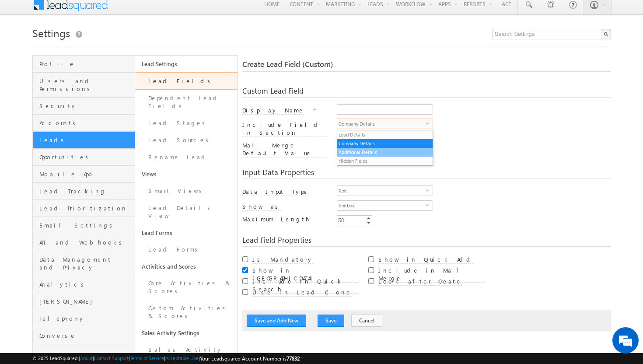  Describe the element at coordinates (186, 157) in the screenshot. I see `a: Rename Lead` at that location.